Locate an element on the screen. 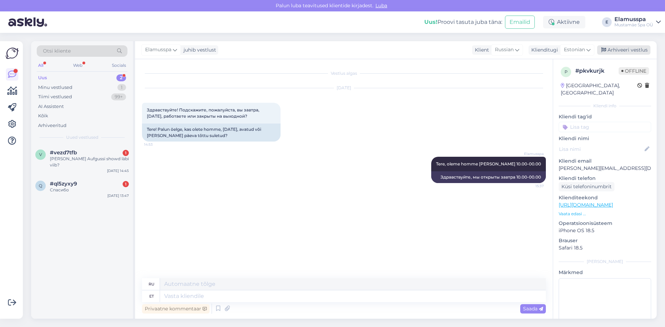 This screenshot has height=327, width=665. div: Mustamäe Spa OÜ is located at coordinates (634, 25).